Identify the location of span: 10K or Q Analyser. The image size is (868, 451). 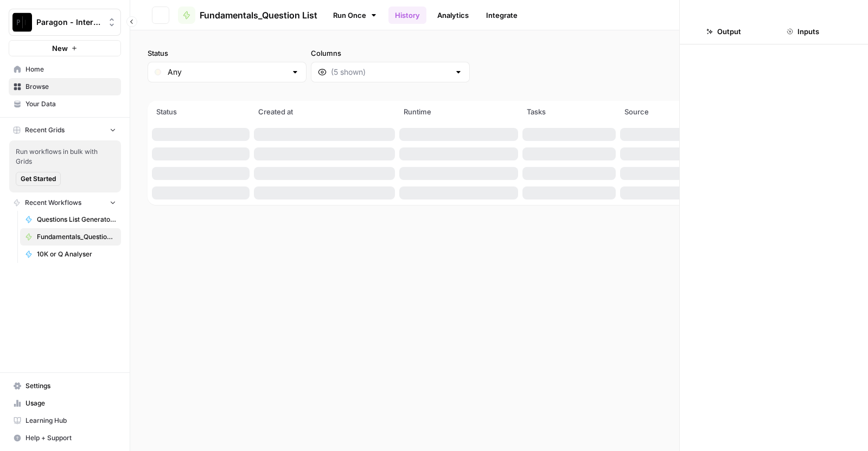
(77, 255).